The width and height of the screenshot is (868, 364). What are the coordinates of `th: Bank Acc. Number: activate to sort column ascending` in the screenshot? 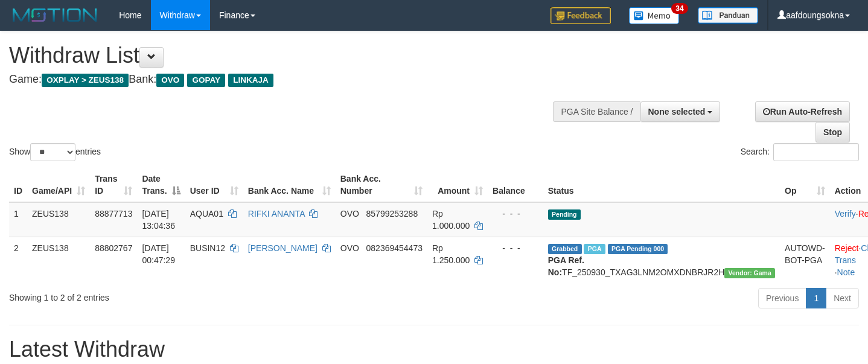 It's located at (382, 185).